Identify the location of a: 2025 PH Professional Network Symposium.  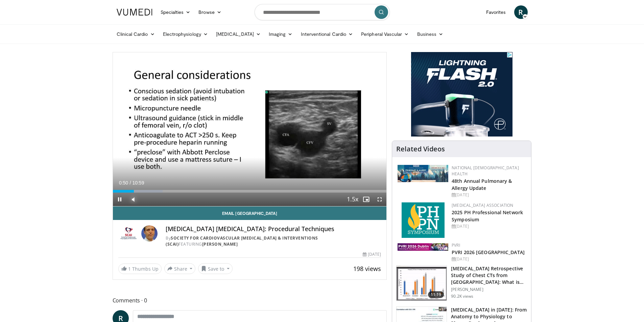
(487, 216).